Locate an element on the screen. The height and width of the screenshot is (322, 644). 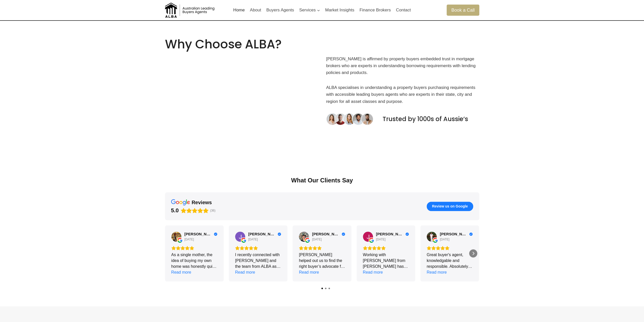
img: Michelle Xin is located at coordinates (432, 236).